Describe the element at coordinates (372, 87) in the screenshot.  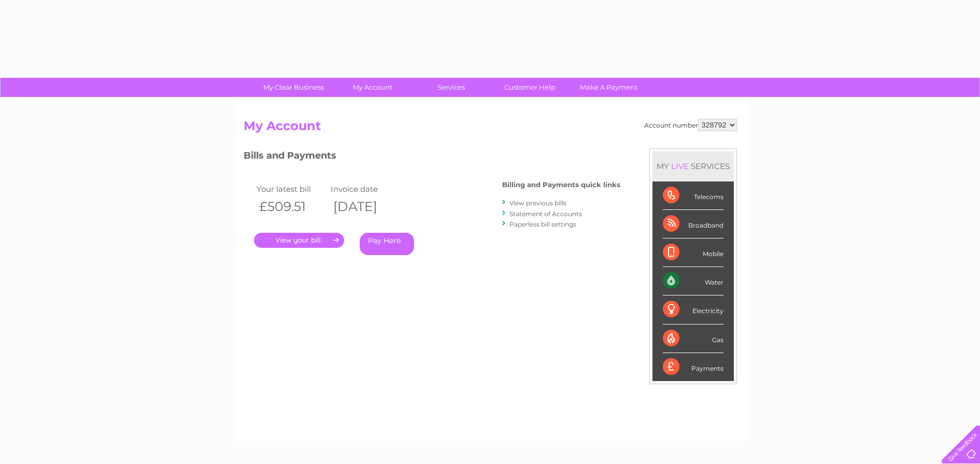
I see `a: My Account` at that location.